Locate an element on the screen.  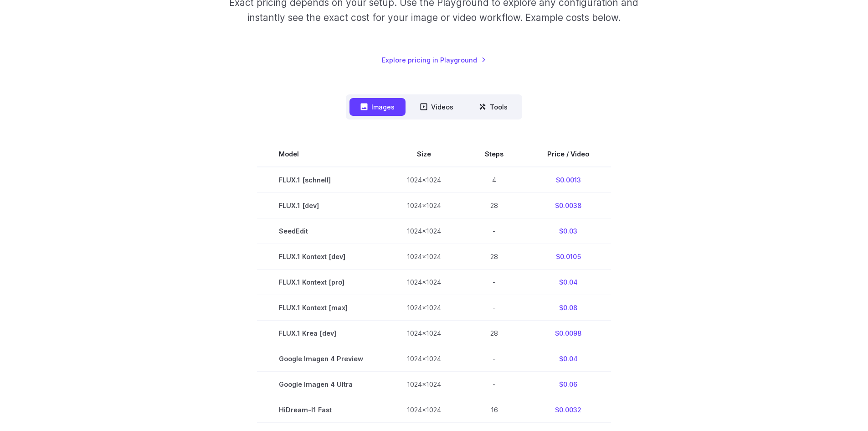
td: $0.08 is located at coordinates (568, 308).